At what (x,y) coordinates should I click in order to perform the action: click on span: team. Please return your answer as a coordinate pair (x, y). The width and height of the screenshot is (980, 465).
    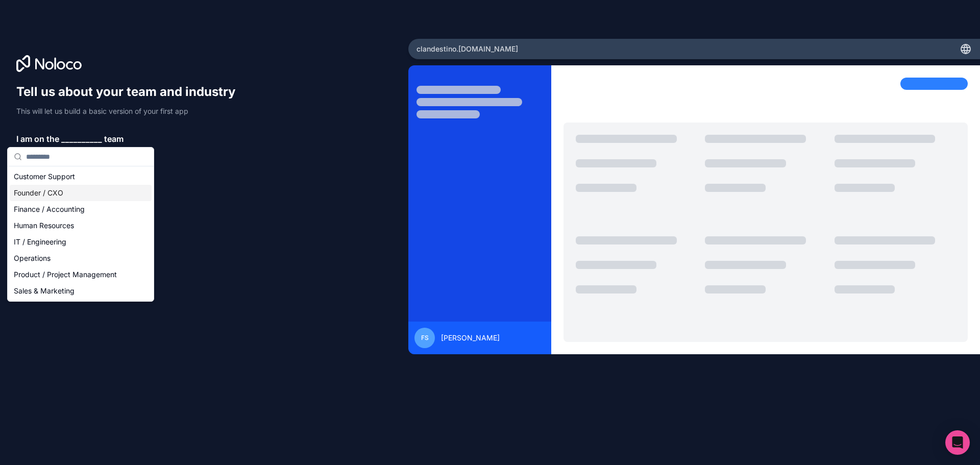
    Looking at the image, I should click on (114, 139).